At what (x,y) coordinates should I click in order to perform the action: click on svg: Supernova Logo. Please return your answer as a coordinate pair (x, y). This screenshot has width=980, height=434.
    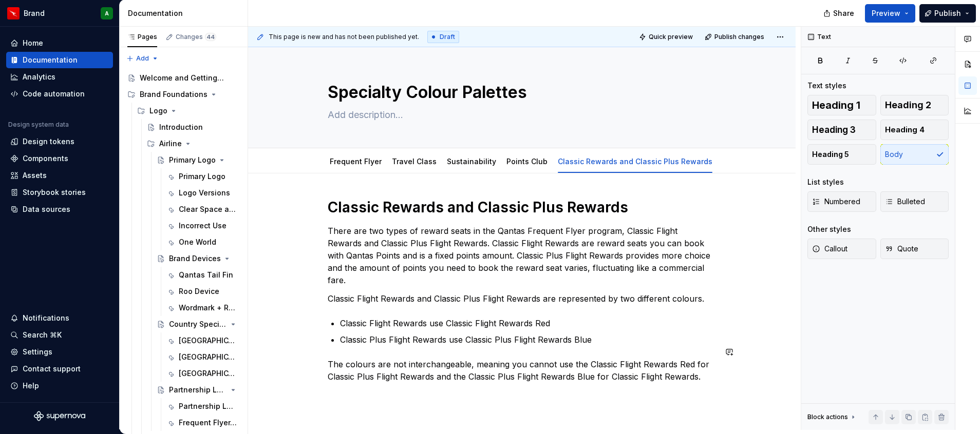
    Looking at the image, I should click on (60, 416).